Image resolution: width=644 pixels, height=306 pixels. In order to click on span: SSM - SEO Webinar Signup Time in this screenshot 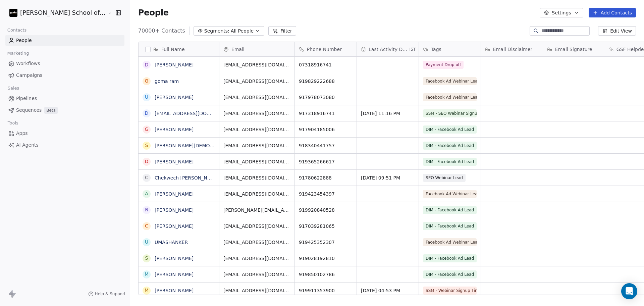, I will do `click(450, 113)`.